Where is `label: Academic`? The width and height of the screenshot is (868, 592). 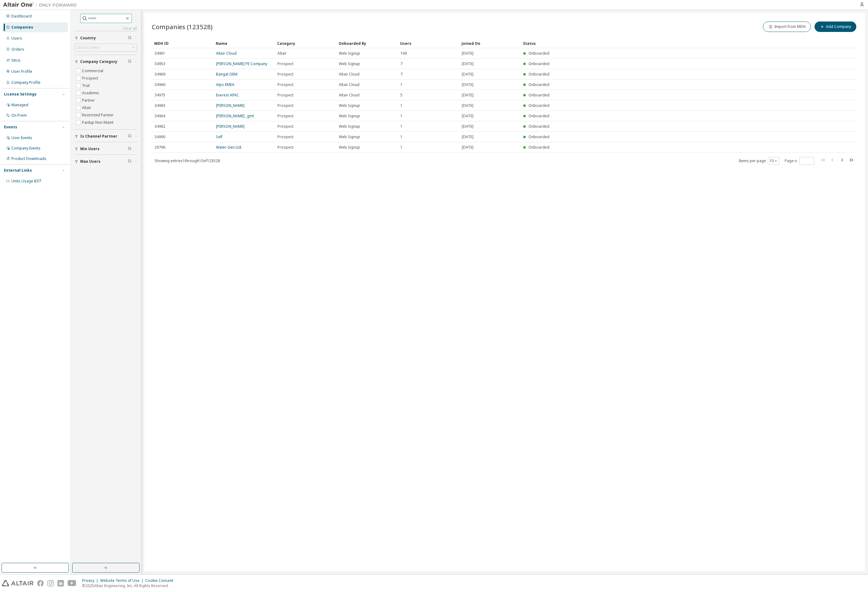
label: Academic is located at coordinates (92, 93).